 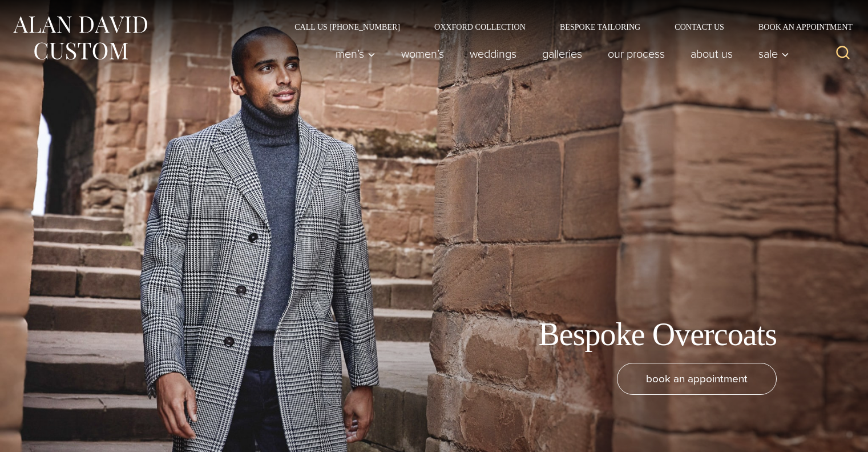 What do you see at coordinates (567, 27) in the screenshot?
I see `nav: Secondary Navigation` at bounding box center [567, 27].